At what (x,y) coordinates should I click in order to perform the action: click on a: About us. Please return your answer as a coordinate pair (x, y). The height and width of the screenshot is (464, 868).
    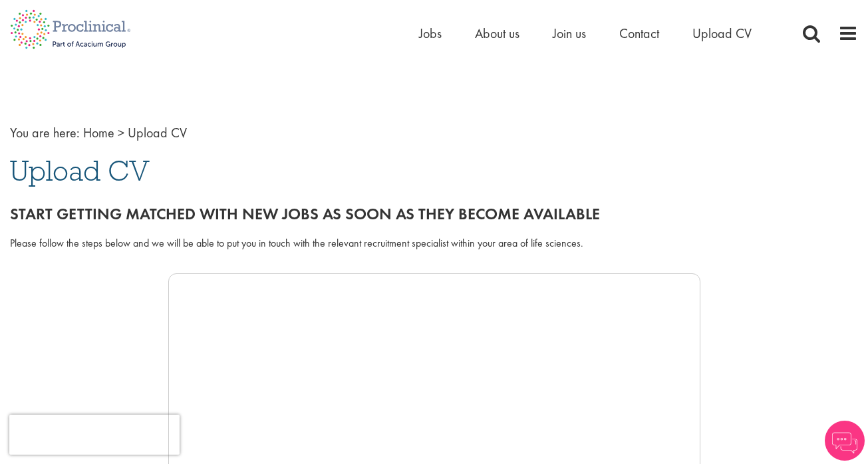
    Looking at the image, I should click on (497, 33).